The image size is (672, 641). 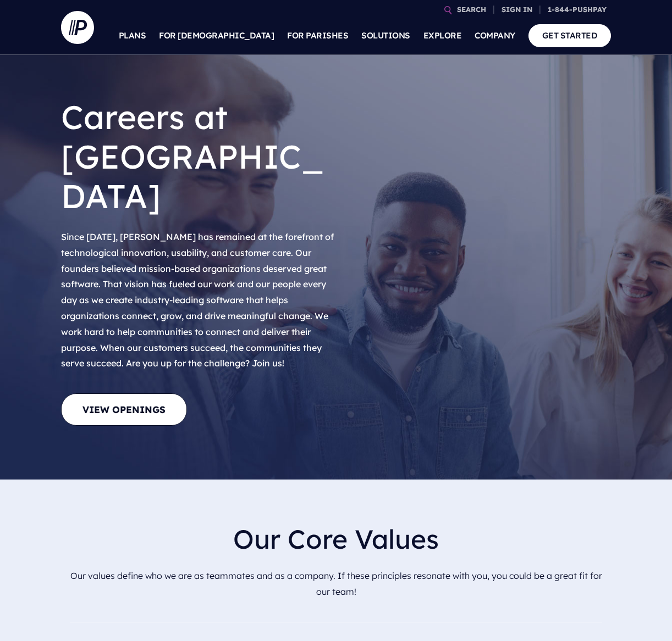 What do you see at coordinates (123, 409) in the screenshot?
I see `a: View Openings` at bounding box center [123, 409].